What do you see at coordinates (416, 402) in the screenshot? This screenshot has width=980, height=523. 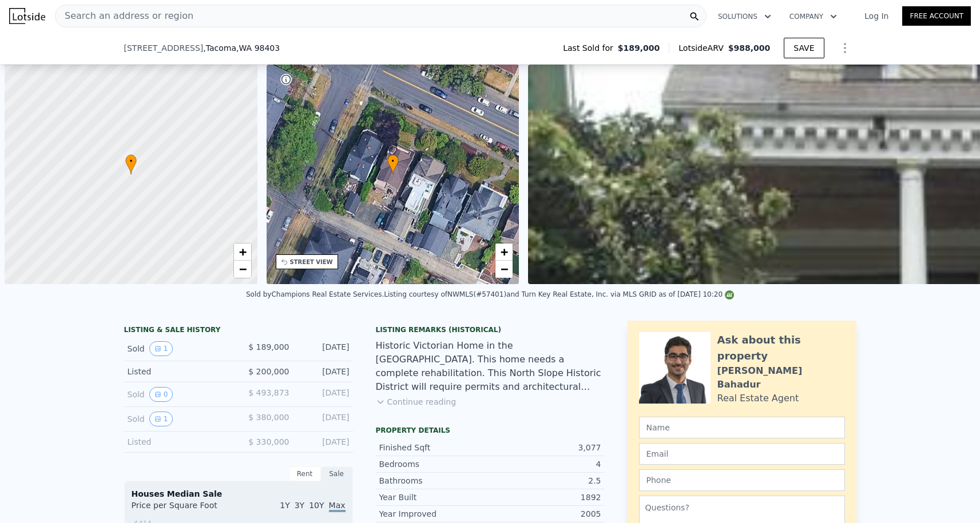 I see `button: Continue reading` at bounding box center [416, 402].